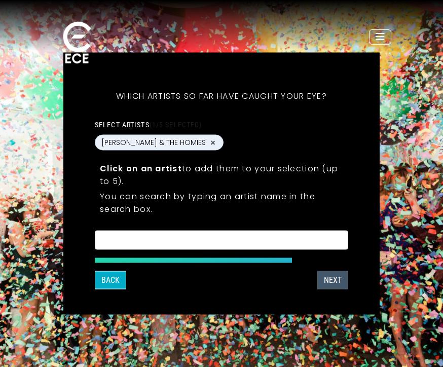 This screenshot has width=443, height=367. Describe the element at coordinates (222, 175) in the screenshot. I see `p: to add them to your selection (up to 5).` at that location.